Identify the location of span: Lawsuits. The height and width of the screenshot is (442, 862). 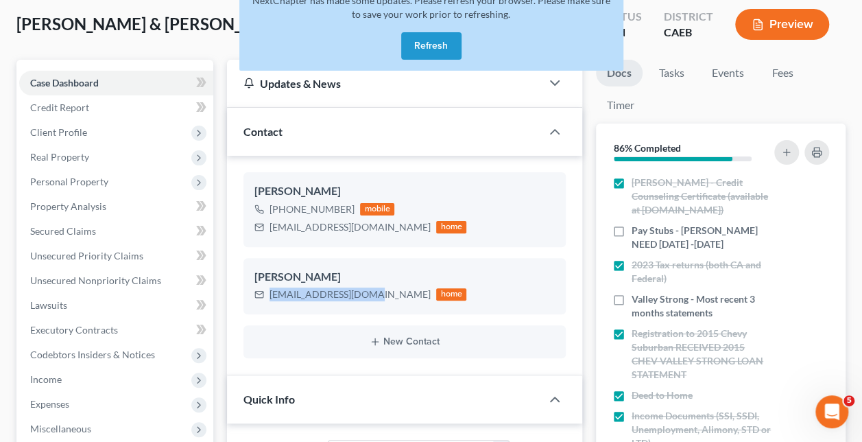
(49, 304).